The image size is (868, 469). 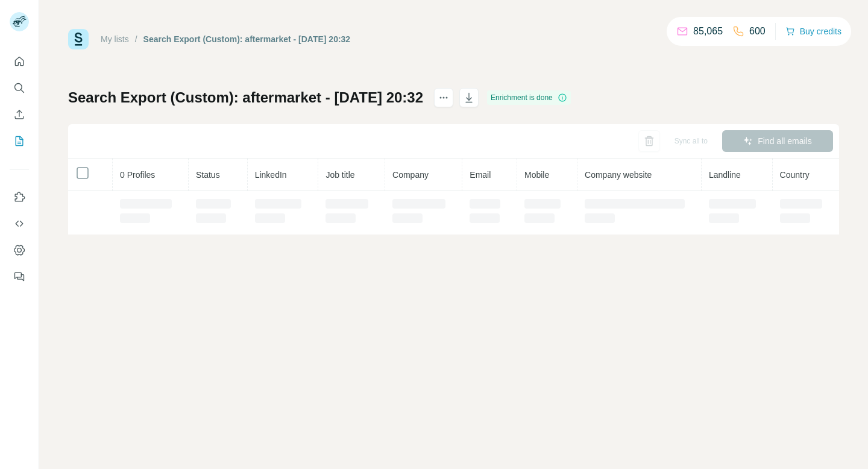 I want to click on span: Country, so click(x=794, y=175).